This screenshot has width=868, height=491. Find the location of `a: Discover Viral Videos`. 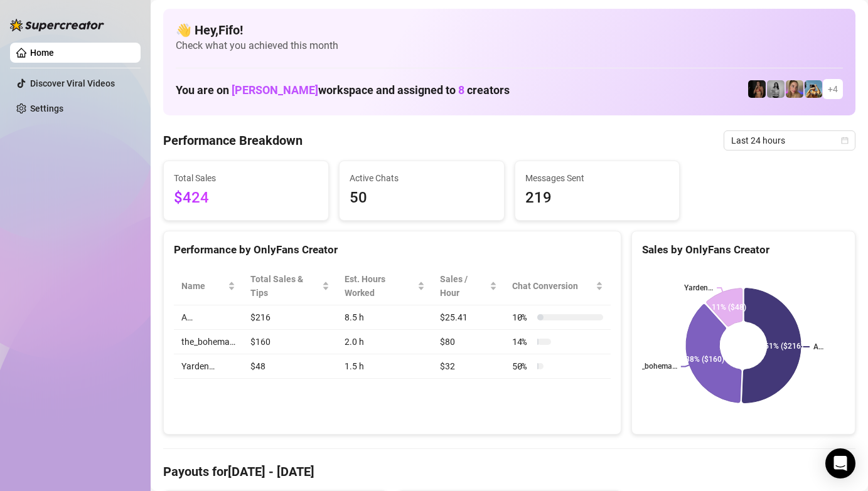

a: Discover Viral Videos is located at coordinates (72, 84).